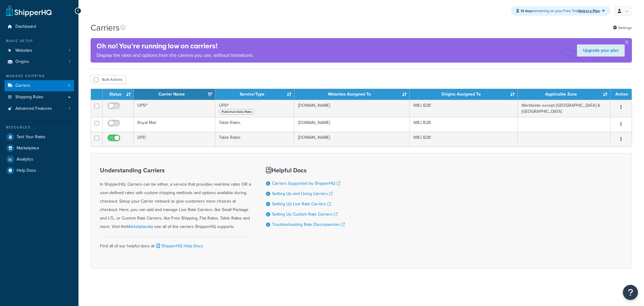  Describe the element at coordinates (526, 11) in the screenshot. I see `strong: 13 days` at that location.